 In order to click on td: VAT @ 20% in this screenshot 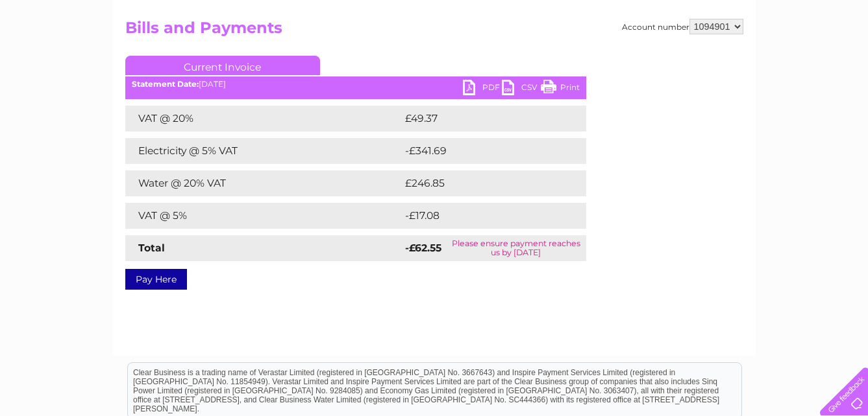, I will do `click(264, 119)`.